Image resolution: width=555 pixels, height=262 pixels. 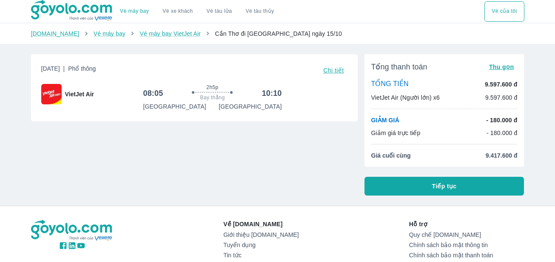 I want to click on span: 2h5p, so click(x=212, y=87).